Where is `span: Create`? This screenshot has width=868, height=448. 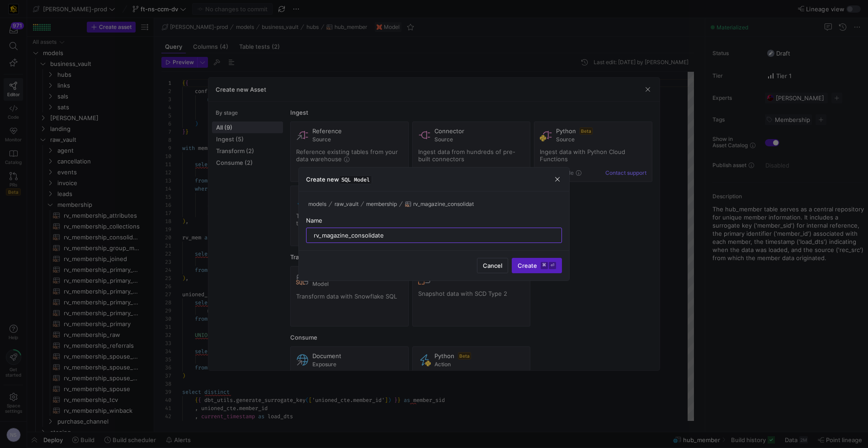 span: Create is located at coordinates (537, 266).